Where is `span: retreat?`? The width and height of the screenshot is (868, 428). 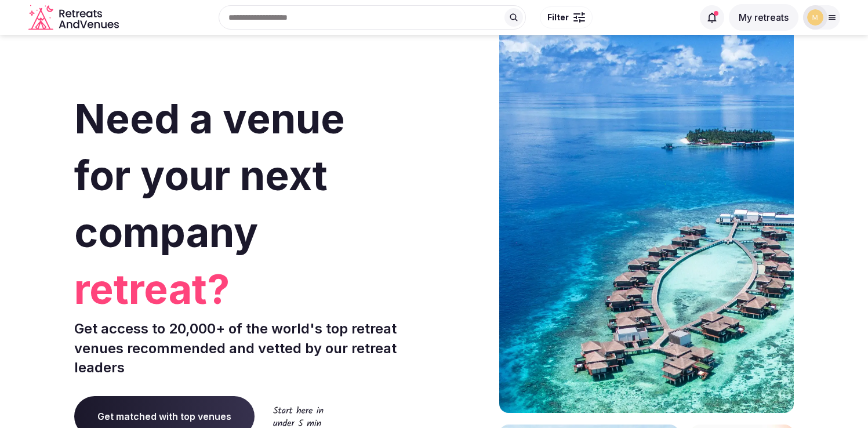 span: retreat? is located at coordinates (252, 289).